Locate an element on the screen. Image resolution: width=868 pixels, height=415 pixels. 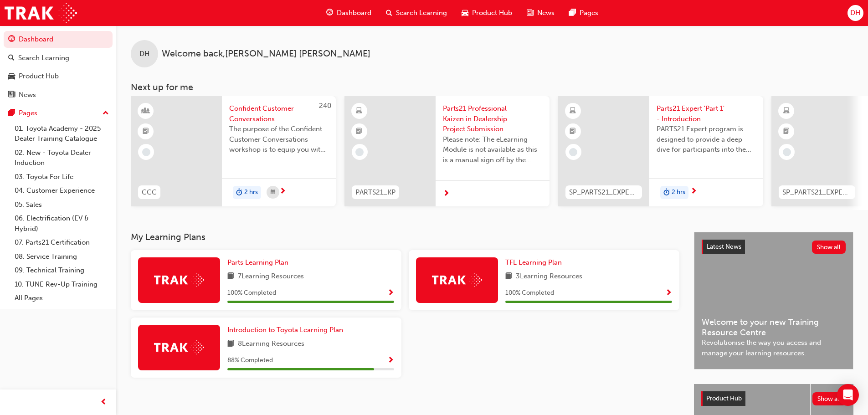
a: car-iconProduct Hub is located at coordinates (487, 13).